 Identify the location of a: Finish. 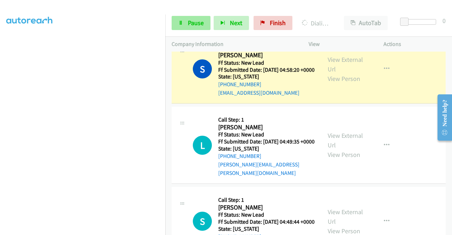
(273, 23).